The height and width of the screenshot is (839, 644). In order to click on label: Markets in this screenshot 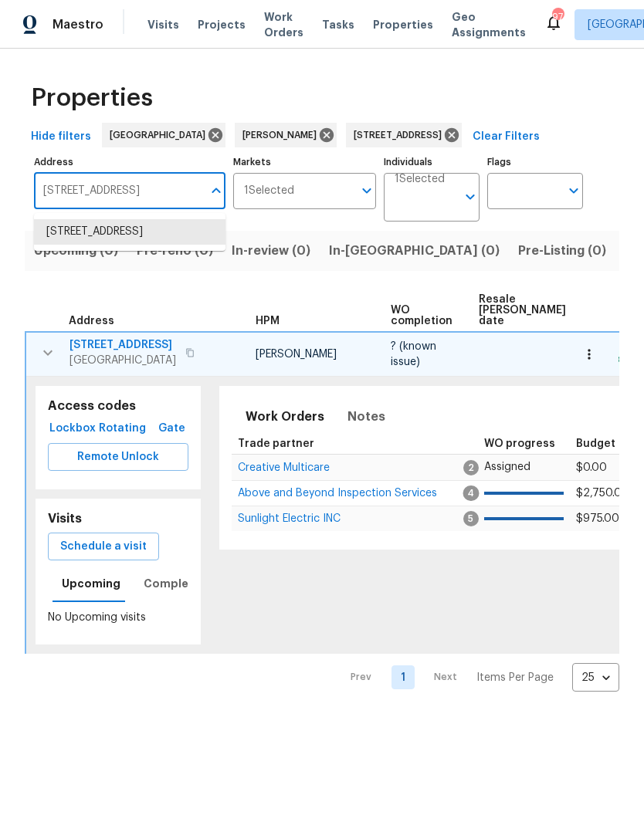, I will do `click(305, 162)`.